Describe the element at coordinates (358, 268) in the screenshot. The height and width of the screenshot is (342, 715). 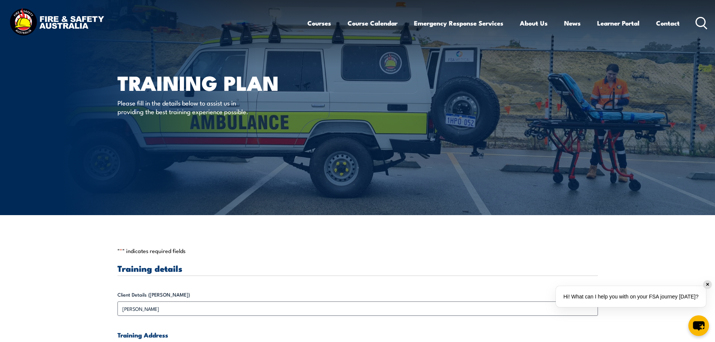
I see `h3: Training details` at that location.